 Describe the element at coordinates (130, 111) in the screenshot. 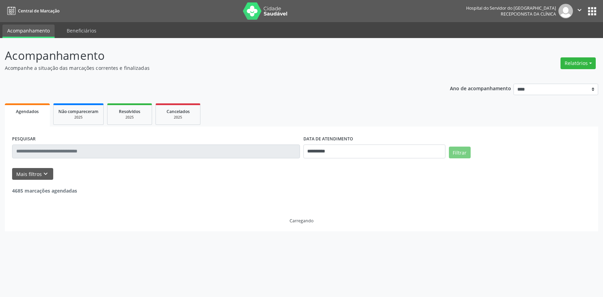

I see `span: Resolvidos` at that location.